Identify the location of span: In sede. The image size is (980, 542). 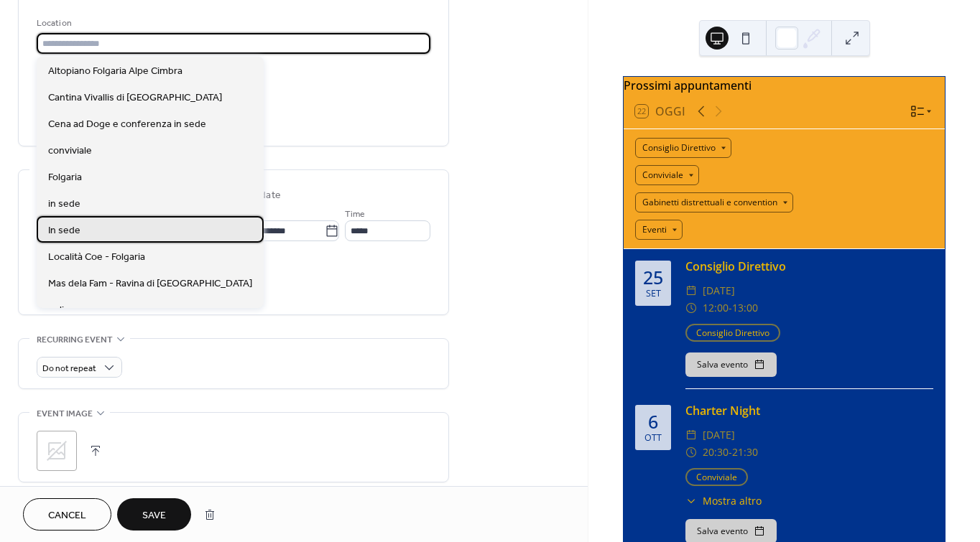
(64, 231).